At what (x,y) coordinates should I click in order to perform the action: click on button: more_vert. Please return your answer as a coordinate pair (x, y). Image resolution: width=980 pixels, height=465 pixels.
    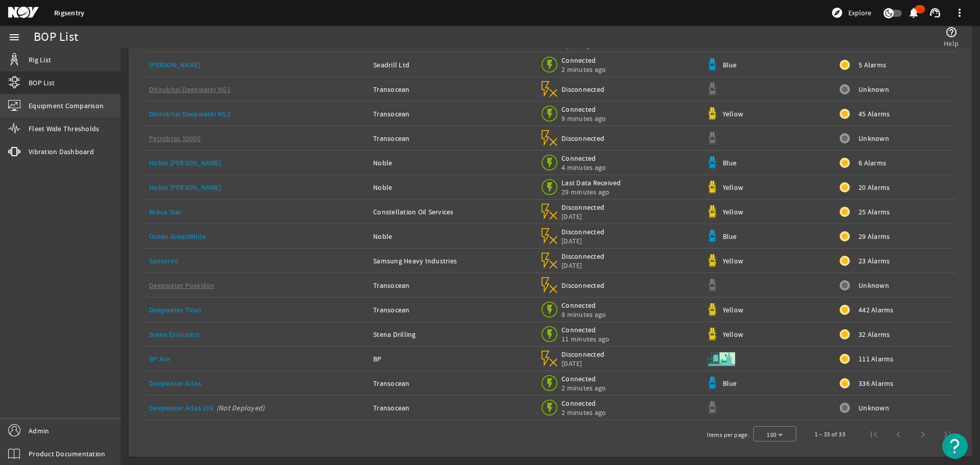
    Looking at the image, I should click on (960, 12).